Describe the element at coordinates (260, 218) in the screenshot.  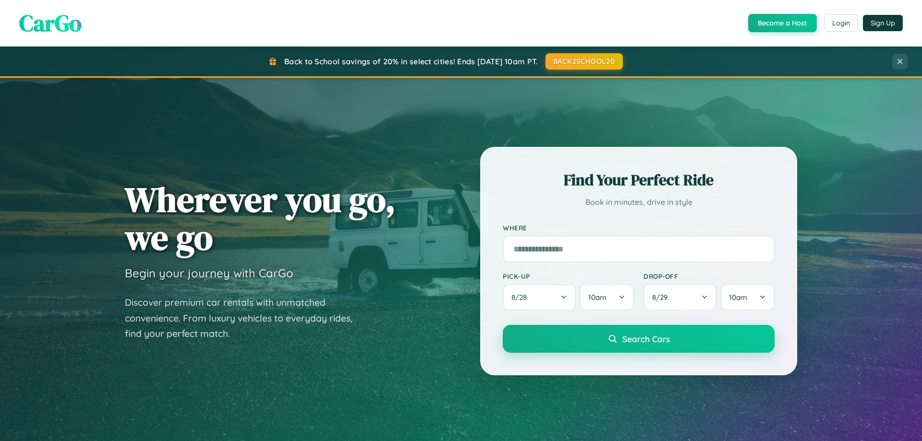
I see `h1: Wherever you go, we go` at that location.